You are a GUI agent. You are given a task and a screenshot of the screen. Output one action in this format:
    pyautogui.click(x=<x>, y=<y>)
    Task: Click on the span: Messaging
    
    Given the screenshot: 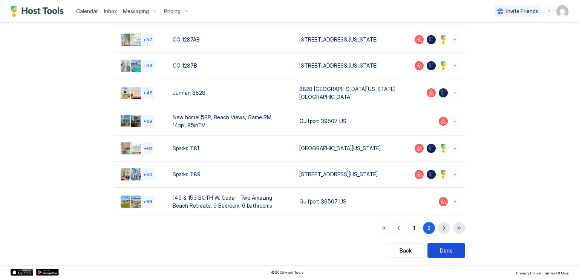 What is the action you would take?
    pyautogui.click(x=136, y=11)
    